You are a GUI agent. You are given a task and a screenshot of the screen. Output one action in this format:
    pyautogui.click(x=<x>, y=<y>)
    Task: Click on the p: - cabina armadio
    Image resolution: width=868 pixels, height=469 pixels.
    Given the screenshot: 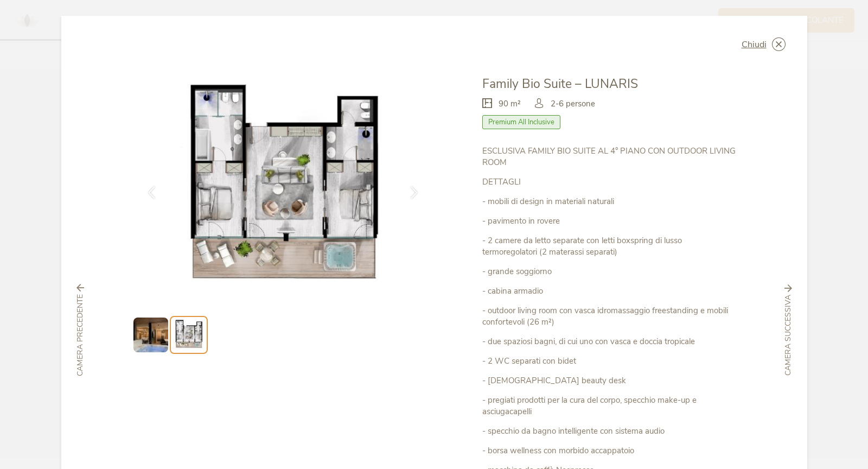 What is the action you would take?
    pyautogui.click(x=609, y=291)
    